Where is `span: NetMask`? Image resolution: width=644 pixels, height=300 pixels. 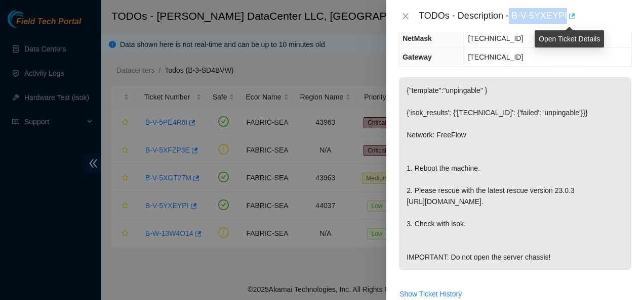 span: NetMask is located at coordinates (417, 38).